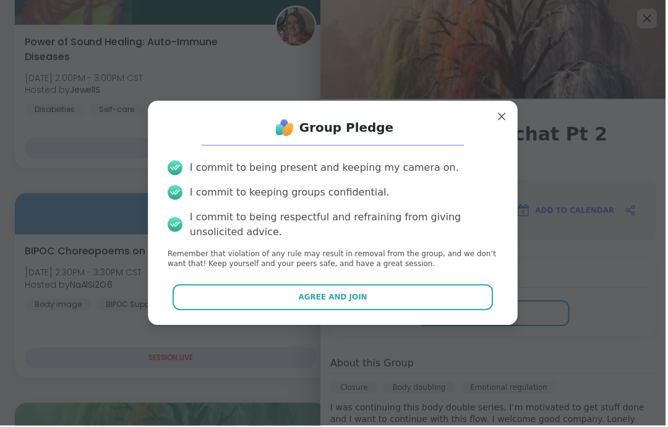 The image size is (668, 427). What do you see at coordinates (334, 298) in the screenshot?
I see `button: Agree and Join` at bounding box center [334, 298].